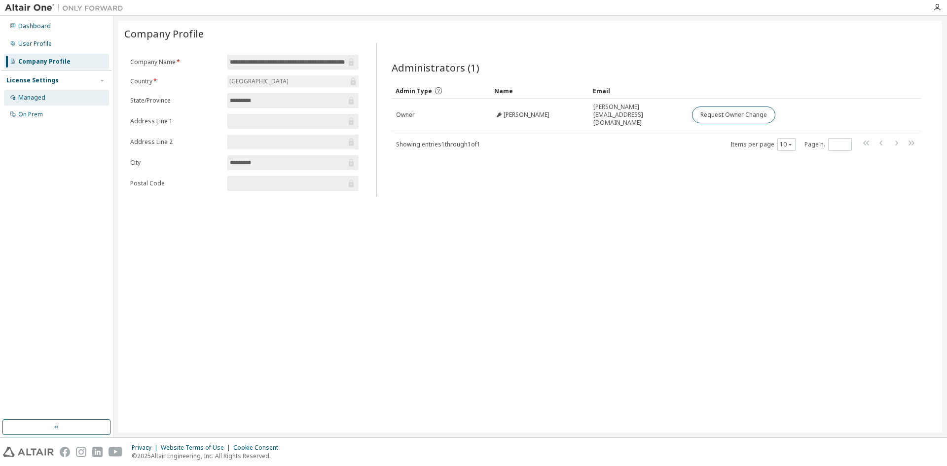 Image resolution: width=947 pixels, height=466 pixels. I want to click on label: Address Line 1, so click(176, 121).